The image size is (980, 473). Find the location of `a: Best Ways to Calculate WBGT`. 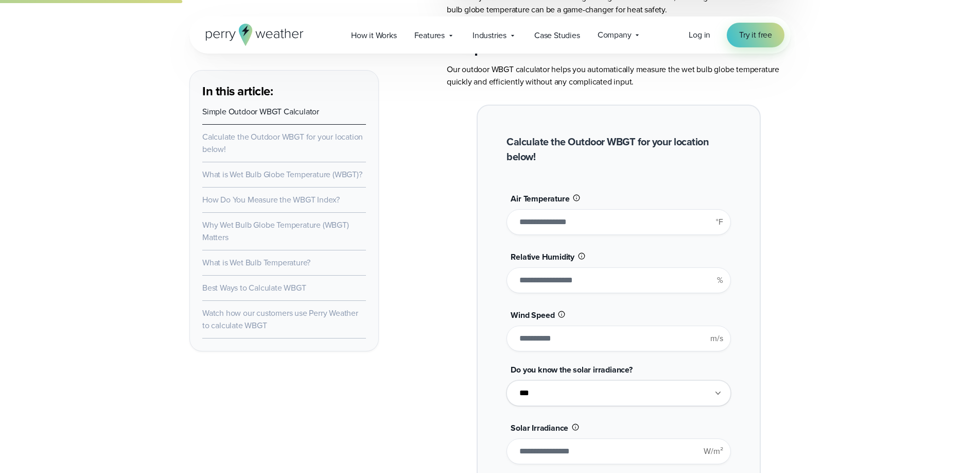

a: Best Ways to Calculate WBGT is located at coordinates (254, 287).